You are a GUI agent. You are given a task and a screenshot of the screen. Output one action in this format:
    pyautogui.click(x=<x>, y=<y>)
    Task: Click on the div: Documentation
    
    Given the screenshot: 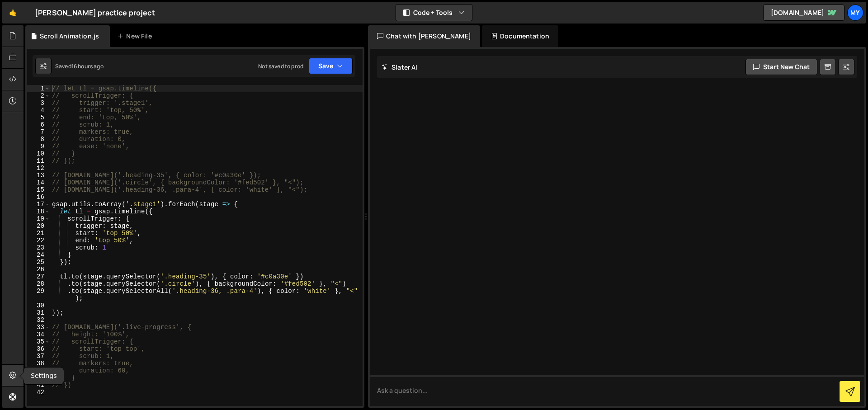 What is the action you would take?
    pyautogui.click(x=520, y=36)
    